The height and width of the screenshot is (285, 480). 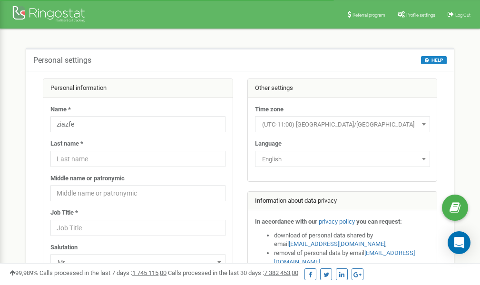 I want to click on li: download of personal data shared by email ,, so click(x=352, y=240).